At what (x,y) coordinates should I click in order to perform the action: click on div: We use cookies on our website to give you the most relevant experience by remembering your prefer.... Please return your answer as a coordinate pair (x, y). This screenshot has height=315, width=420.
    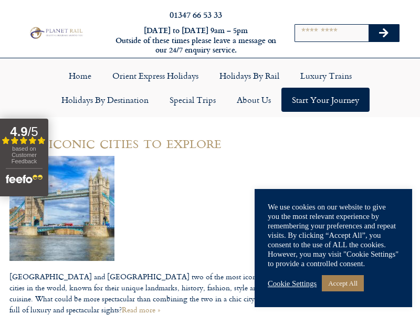
    Looking at the image, I should click on (334, 235).